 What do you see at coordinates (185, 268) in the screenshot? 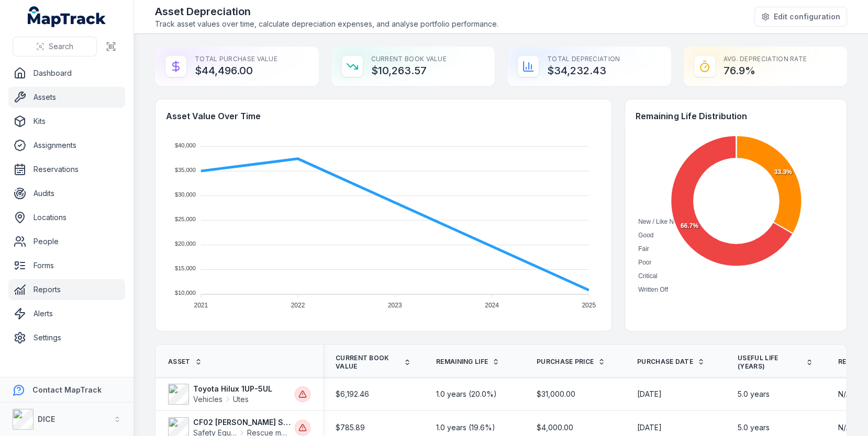
I see `tspan: $15,000` at bounding box center [185, 268].